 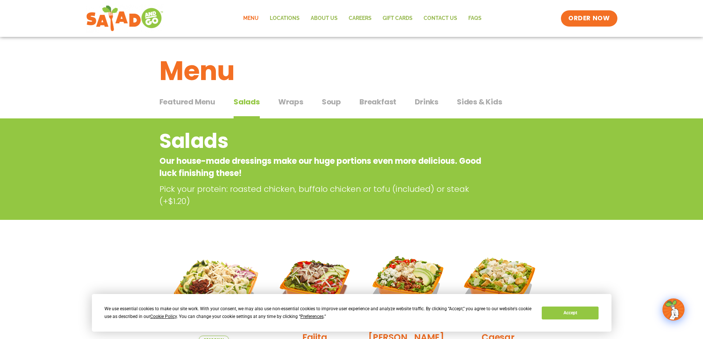 What do you see at coordinates (284, 18) in the screenshot?
I see `a: Locations` at bounding box center [284, 18].